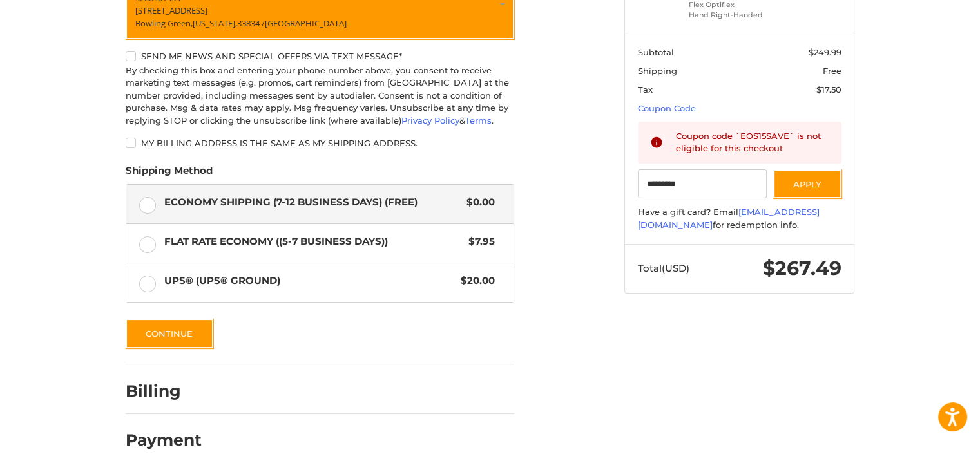  What do you see at coordinates (702, 184) in the screenshot?
I see `input: Gift Certificate or Coupon Code` at bounding box center [702, 184].